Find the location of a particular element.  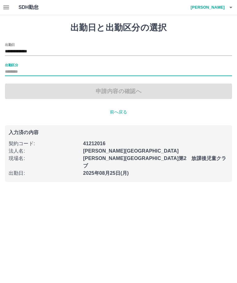

p: 契約コード : is located at coordinates (44, 144).